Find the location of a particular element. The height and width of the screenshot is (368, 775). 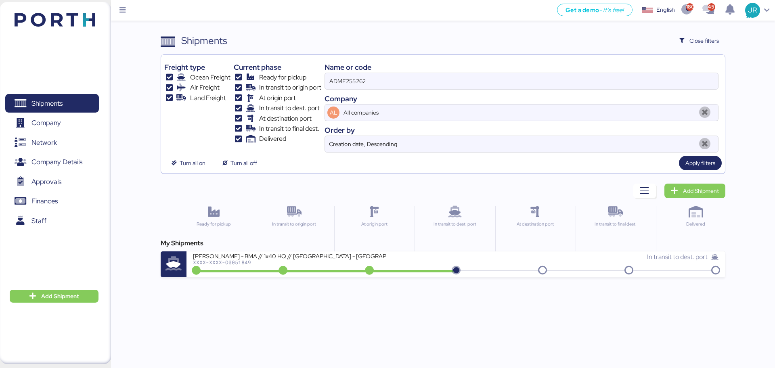

span: Turn all on is located at coordinates (193, 163).